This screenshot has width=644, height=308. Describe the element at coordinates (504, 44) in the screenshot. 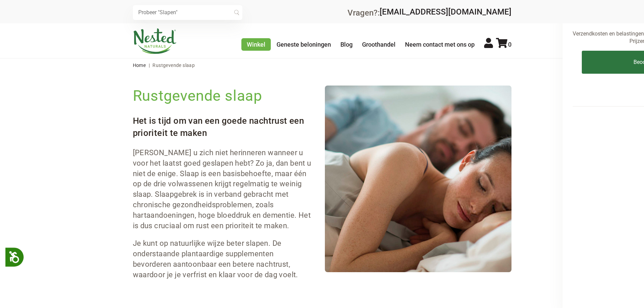

I see `a: 0` at that location.